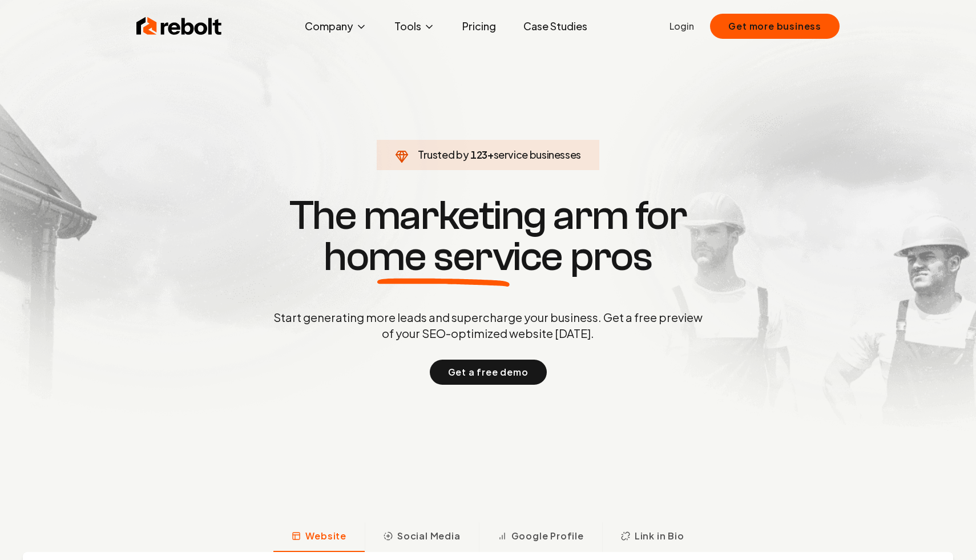 The image size is (976, 560). I want to click on span: service businesses, so click(537, 154).